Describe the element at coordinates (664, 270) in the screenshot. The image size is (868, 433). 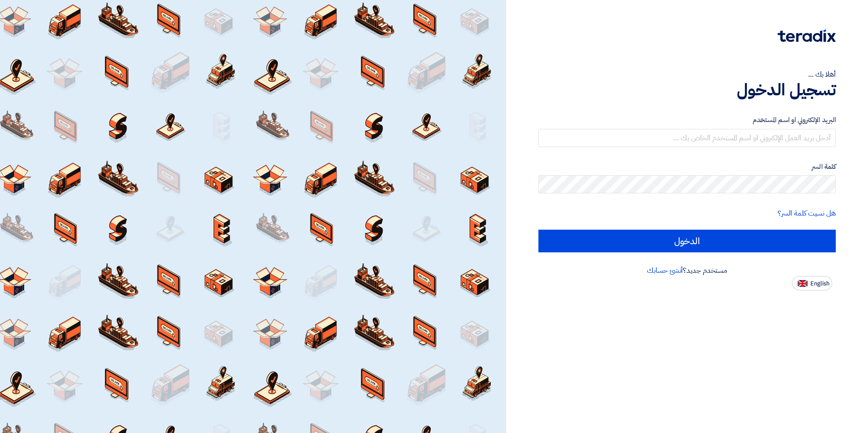
I see `a: أنشئ حسابك` at that location.